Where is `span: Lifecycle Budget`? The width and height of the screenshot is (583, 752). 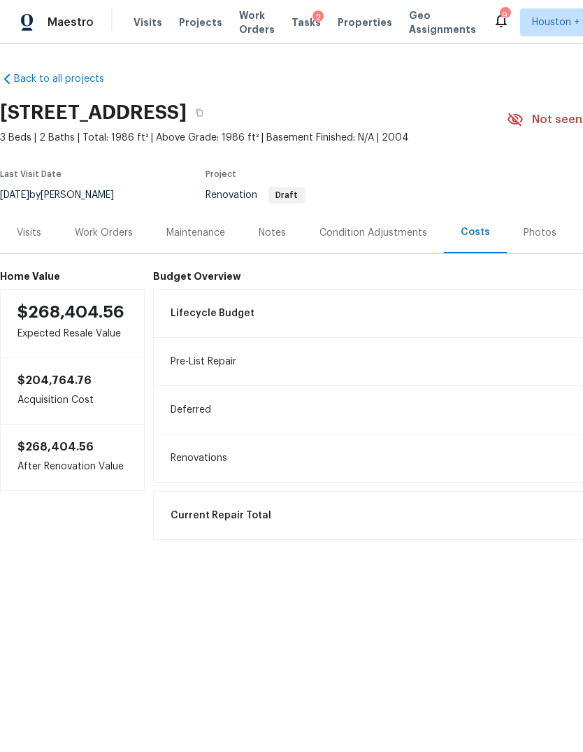 span: Lifecycle Budget is located at coordinates (213, 313).